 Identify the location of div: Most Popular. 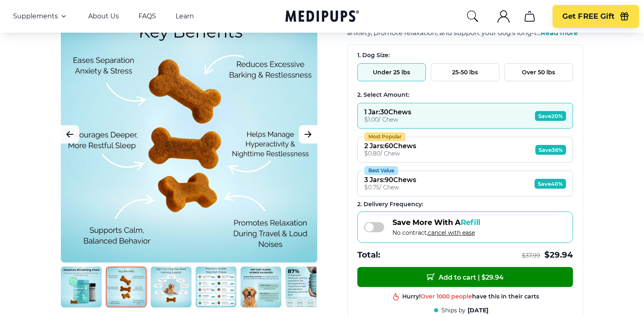
(385, 137).